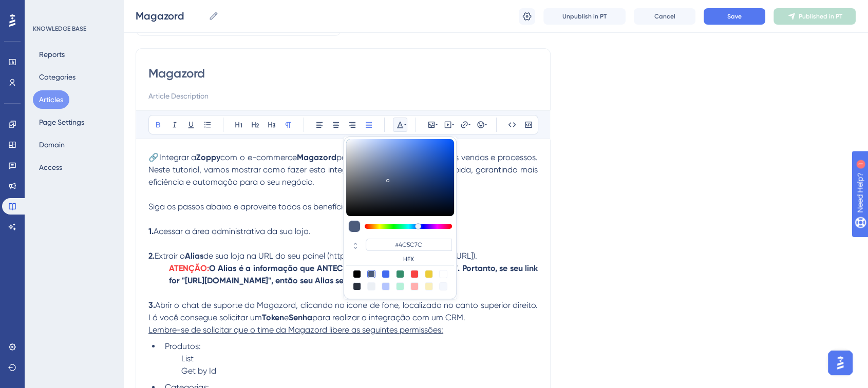 The height and width of the screenshot is (388, 868). What do you see at coordinates (183, 346) in the screenshot?
I see `span: Produtos:` at bounding box center [183, 346].